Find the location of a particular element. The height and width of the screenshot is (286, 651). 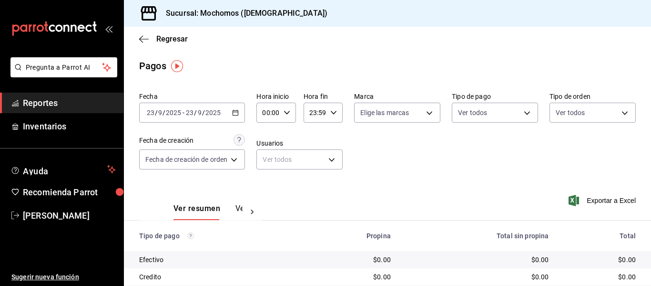

svg: Los pagos realizados con Pay y otras terminales son montos brutos. is located at coordinates (191, 236).